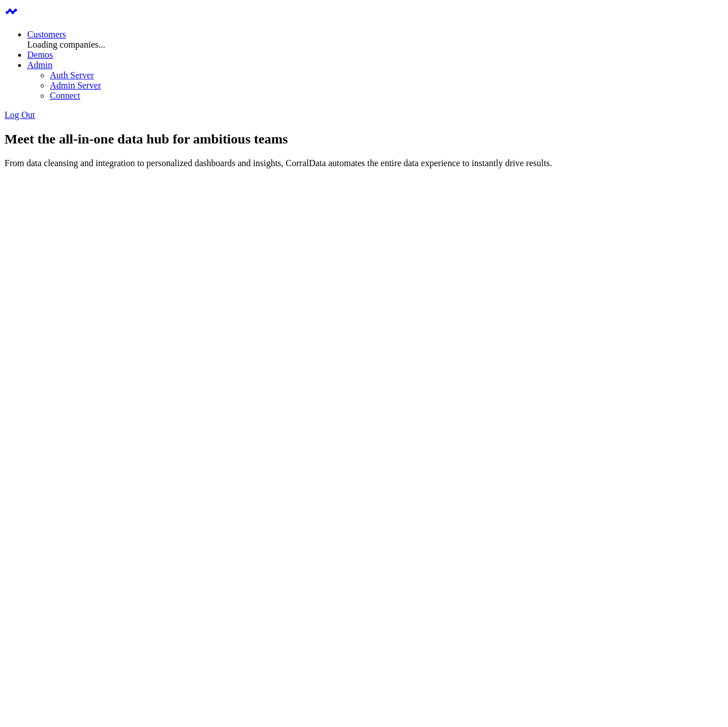  Describe the element at coordinates (364, 139) in the screenshot. I see `h1: Meet the all-in-one data hub for ambitious teams` at that location.